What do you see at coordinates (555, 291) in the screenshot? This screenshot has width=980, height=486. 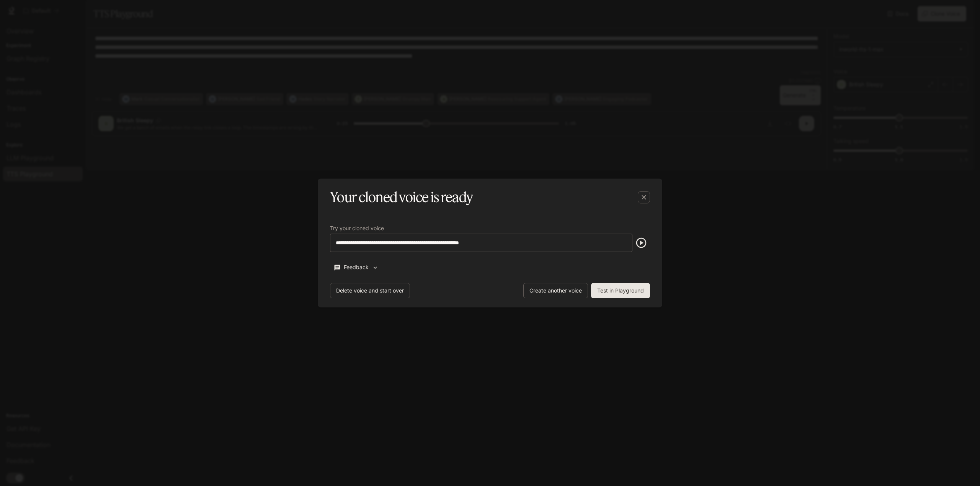 I see `button: Create another voice` at bounding box center [555, 291].